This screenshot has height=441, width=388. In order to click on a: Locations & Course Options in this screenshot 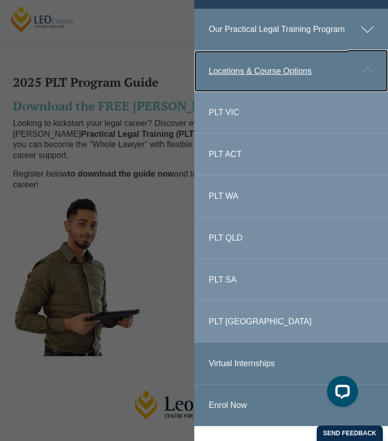, I will do `click(291, 71)`.